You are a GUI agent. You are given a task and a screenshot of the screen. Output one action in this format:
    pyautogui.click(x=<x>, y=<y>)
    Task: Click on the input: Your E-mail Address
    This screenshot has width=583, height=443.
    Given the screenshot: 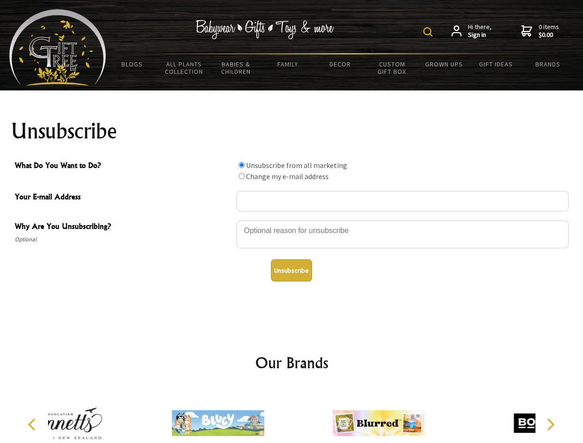 What is the action you would take?
    pyautogui.click(x=402, y=201)
    